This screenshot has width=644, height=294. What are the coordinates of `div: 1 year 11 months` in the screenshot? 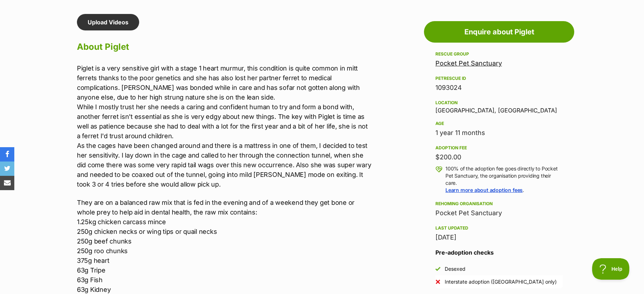 It's located at (499, 133).